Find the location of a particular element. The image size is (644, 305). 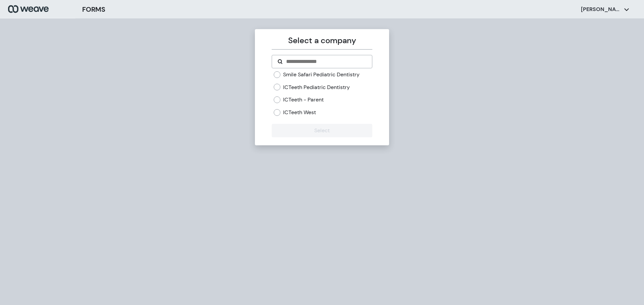

label: ICTeeth - Parent is located at coordinates (303, 100).